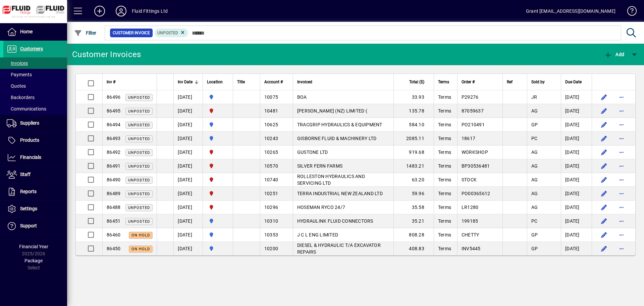  I want to click on span: Staff, so click(25, 174).